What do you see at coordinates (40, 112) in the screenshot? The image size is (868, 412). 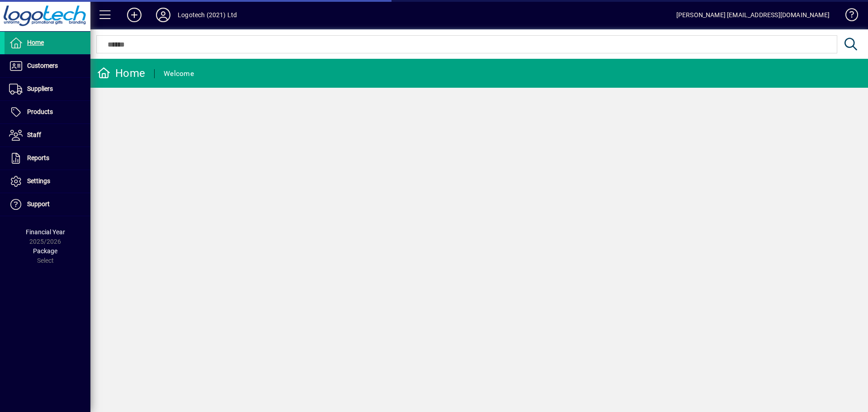 I see `span: Products` at bounding box center [40, 112].